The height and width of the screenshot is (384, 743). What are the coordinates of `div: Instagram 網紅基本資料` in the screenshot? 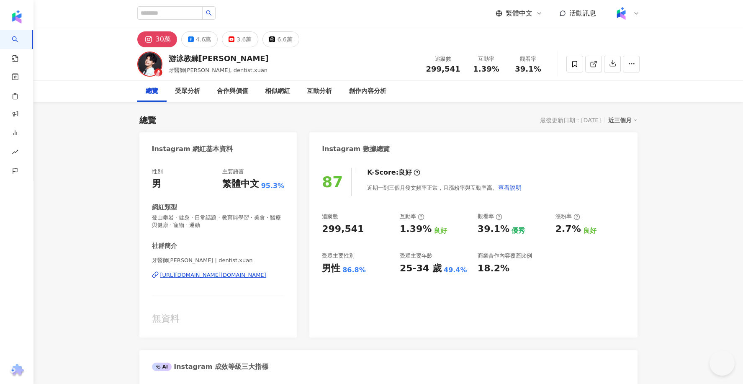 It's located at (192, 149).